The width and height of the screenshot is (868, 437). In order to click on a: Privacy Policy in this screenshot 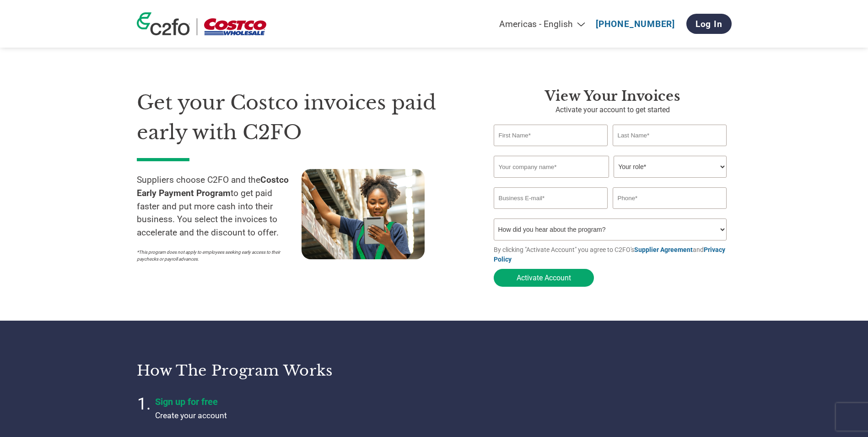, I will do `click(609, 254)`.